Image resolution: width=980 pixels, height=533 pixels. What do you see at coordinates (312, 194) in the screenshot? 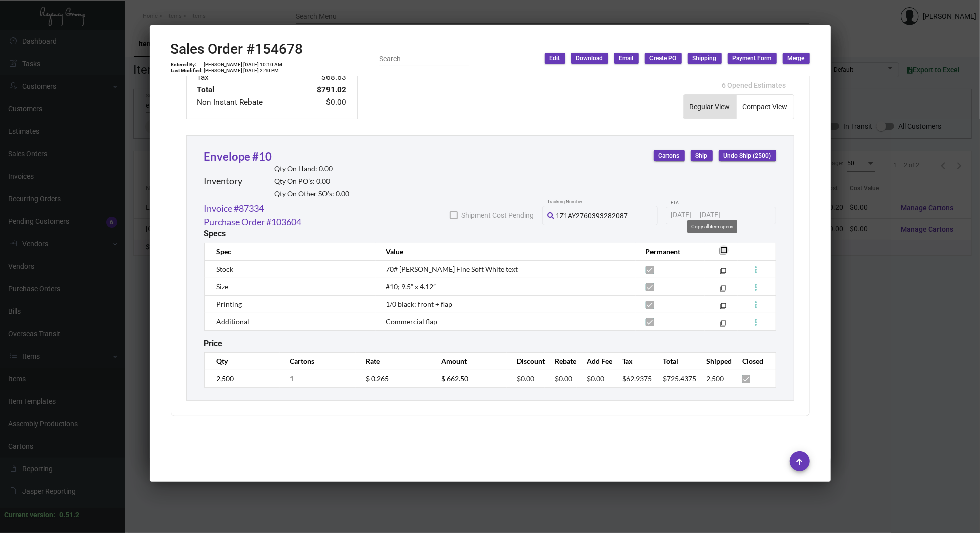
I see `h2: Qty On Other SO’s: 0.00` at bounding box center [312, 194].